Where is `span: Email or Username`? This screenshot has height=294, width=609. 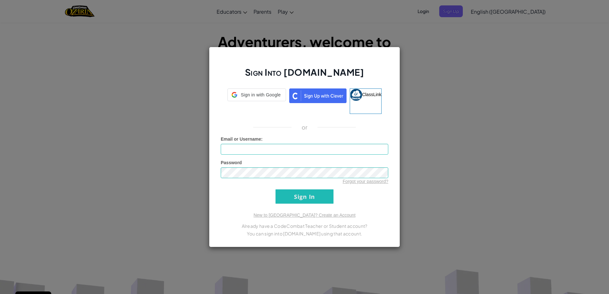
span: Email or Username is located at coordinates (241, 139).